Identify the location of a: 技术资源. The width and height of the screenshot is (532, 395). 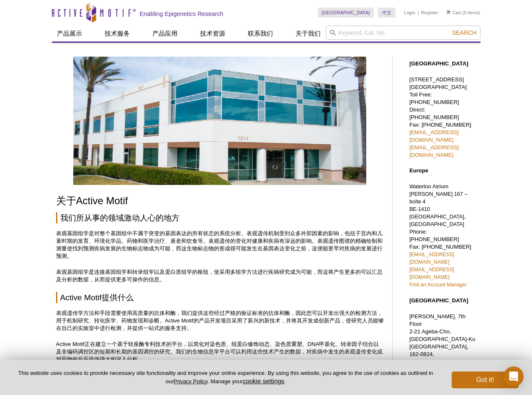
(213, 34).